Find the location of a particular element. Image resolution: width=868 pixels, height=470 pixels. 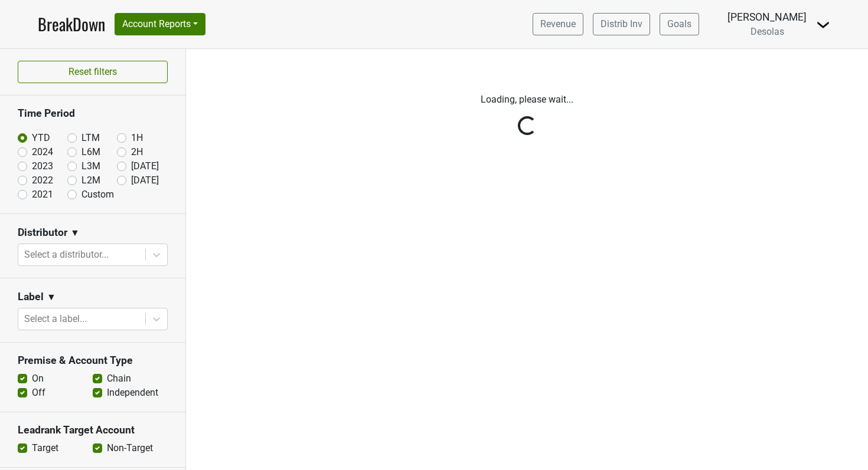

a: BreakDown is located at coordinates (71, 24).